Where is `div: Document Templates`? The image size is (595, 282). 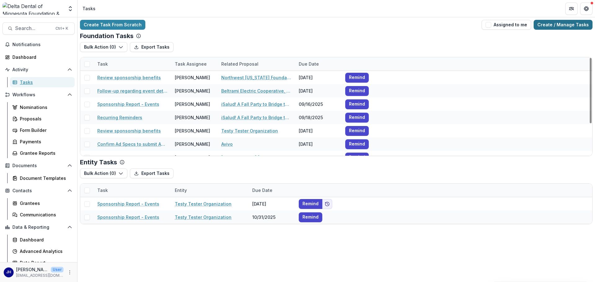 div: Document Templates is located at coordinates (45, 178).